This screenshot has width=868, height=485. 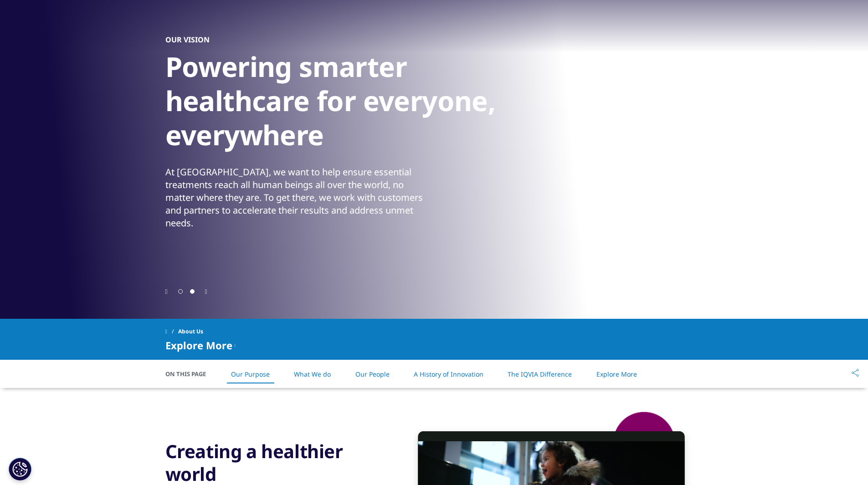 What do you see at coordinates (337, 104) in the screenshot?
I see `h1: Powering smarter healthcare for everyone, everywhere` at bounding box center [337, 104].